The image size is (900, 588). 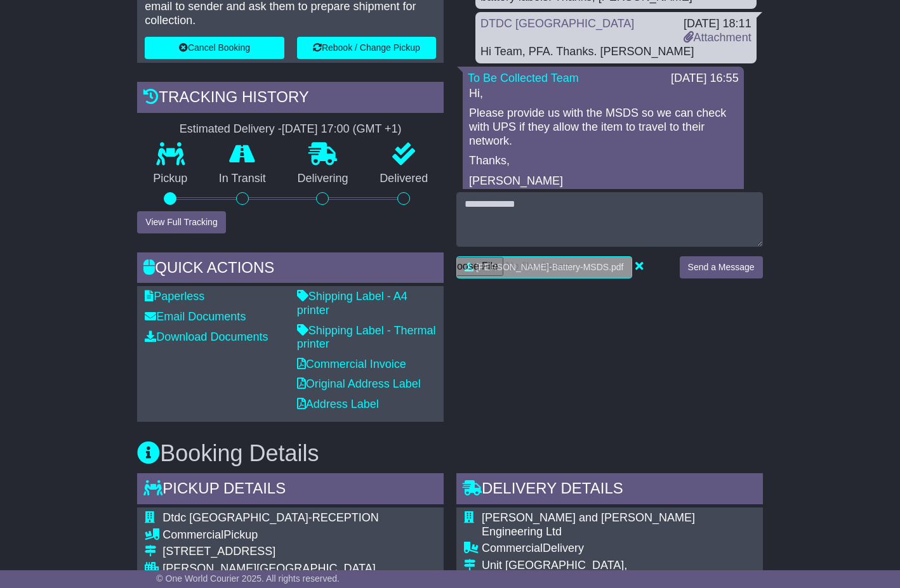 What do you see at coordinates (358, 384) in the screenshot?
I see `a: Original Address Label` at bounding box center [358, 384].